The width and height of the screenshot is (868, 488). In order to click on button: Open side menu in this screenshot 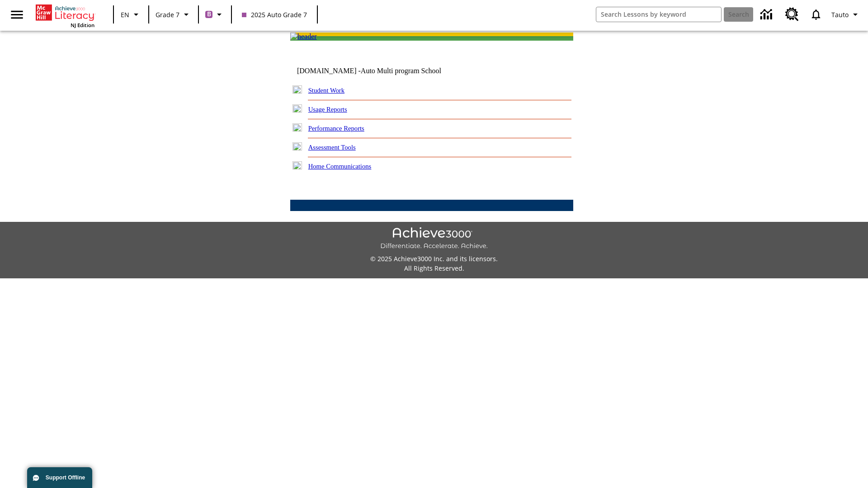, I will do `click(17, 15)`.